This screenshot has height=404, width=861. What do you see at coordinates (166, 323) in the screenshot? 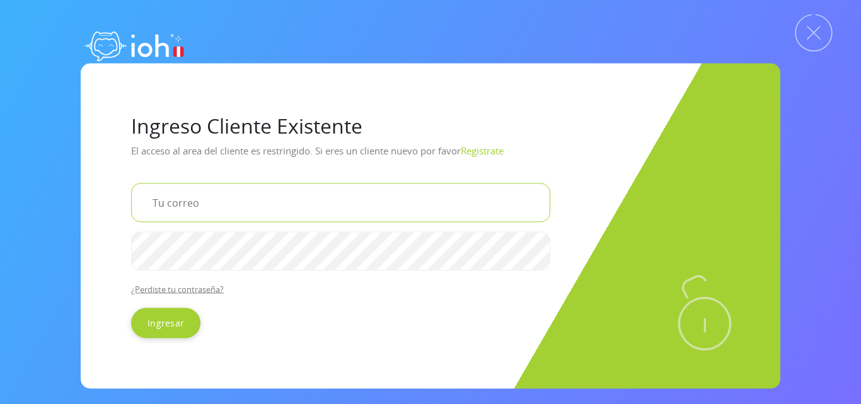
I see `input: Ingresar` at bounding box center [166, 323].